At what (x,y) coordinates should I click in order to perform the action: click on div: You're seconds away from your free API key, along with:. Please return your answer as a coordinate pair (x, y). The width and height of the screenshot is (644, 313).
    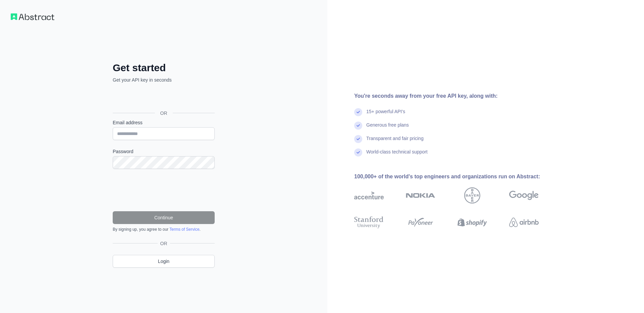
    Looking at the image, I should click on (458, 96).